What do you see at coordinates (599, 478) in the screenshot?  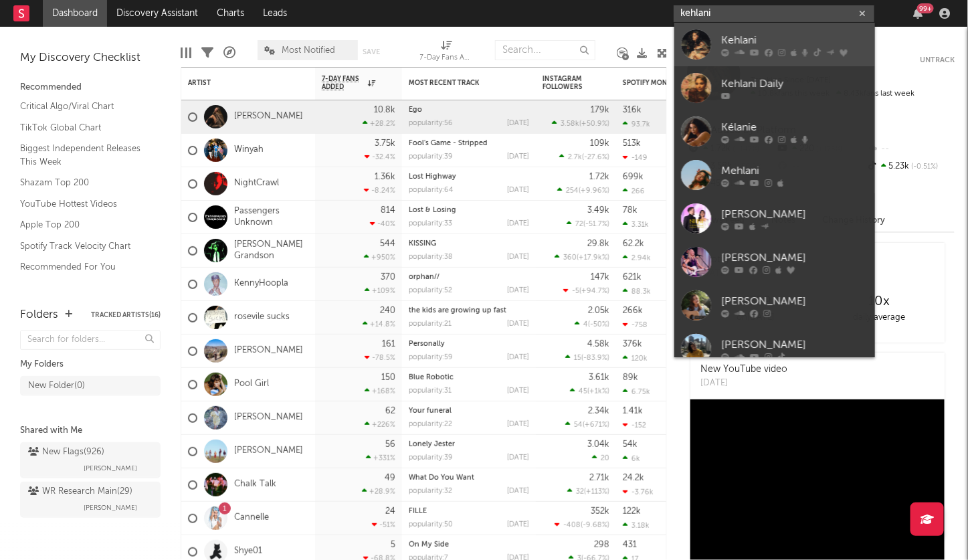 I see `div: 2.71k` at bounding box center [599, 478].